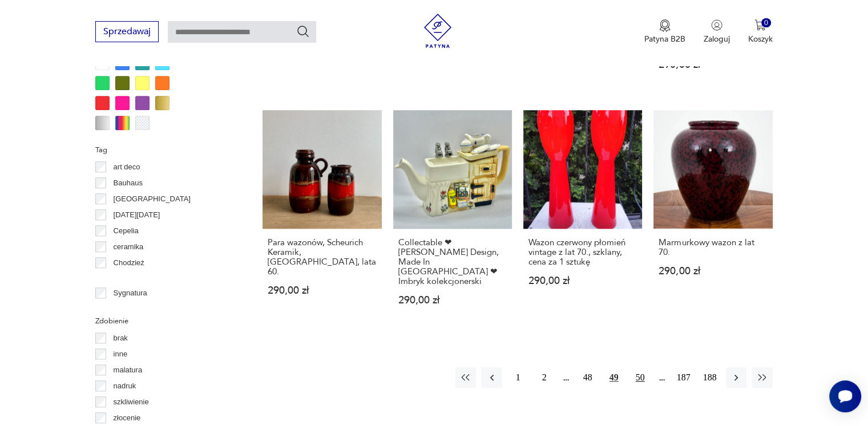 The image size is (868, 426). What do you see at coordinates (129, 263) in the screenshot?
I see `p: Chodzież` at bounding box center [129, 263].